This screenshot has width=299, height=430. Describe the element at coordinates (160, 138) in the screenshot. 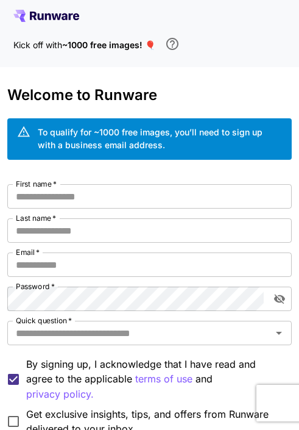

I see `div: To qualify for ~1000 free images, you’ll need to sign up with a business email address.` at that location.